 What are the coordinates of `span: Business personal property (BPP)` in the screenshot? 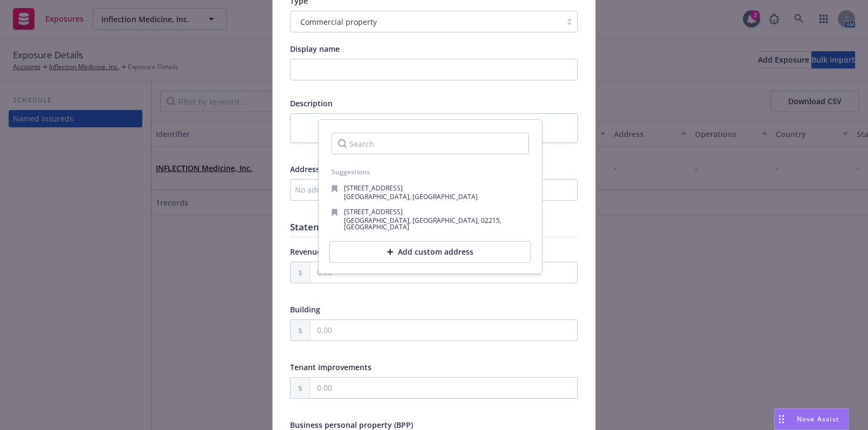 It's located at (351, 425).